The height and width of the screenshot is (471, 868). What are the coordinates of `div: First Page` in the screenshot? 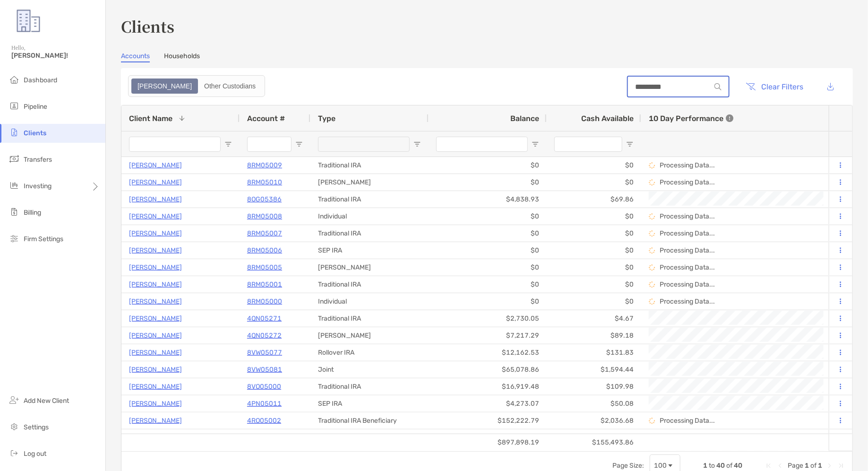 It's located at (768, 466).